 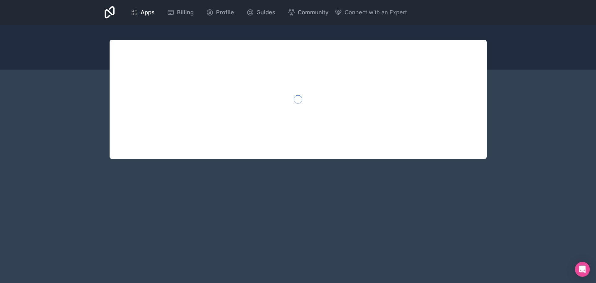 What do you see at coordinates (148, 12) in the screenshot?
I see `span: Apps` at bounding box center [148, 12].